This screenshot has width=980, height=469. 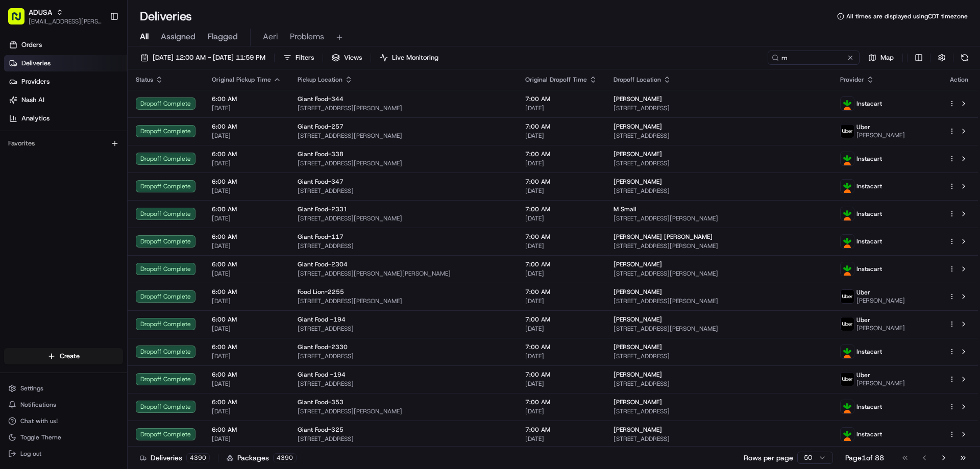 What do you see at coordinates (415, 57) in the screenshot?
I see `span: Live Monitoring` at bounding box center [415, 57].